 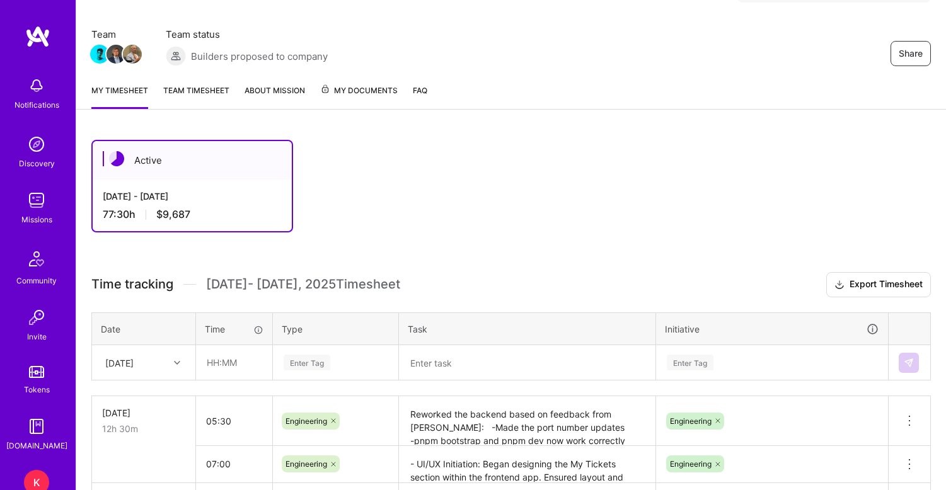 What do you see at coordinates (359, 91) in the screenshot?
I see `span: My Documents` at bounding box center [359, 91].